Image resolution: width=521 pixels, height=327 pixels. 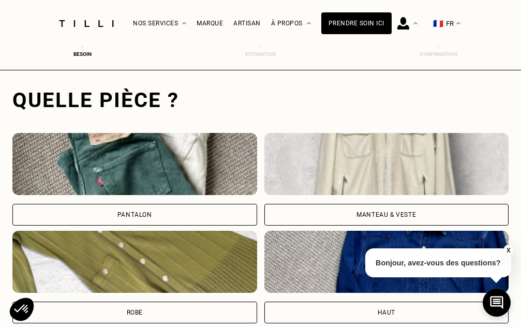 I want to click on div: Confirmation, so click(x=438, y=54).